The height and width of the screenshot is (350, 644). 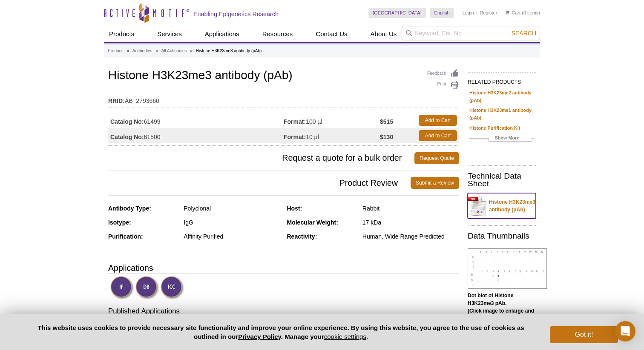 I want to click on div: Affinity Purified, so click(x=232, y=237).